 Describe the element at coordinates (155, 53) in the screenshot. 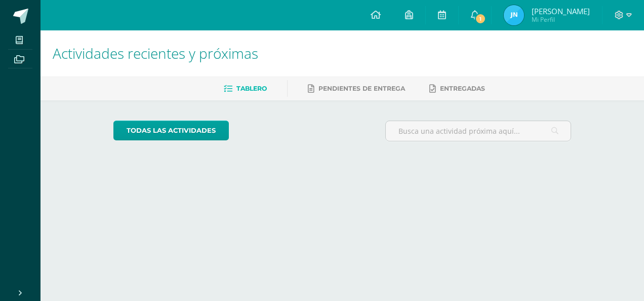

I see `span: Actividades recientes y próximas` at that location.